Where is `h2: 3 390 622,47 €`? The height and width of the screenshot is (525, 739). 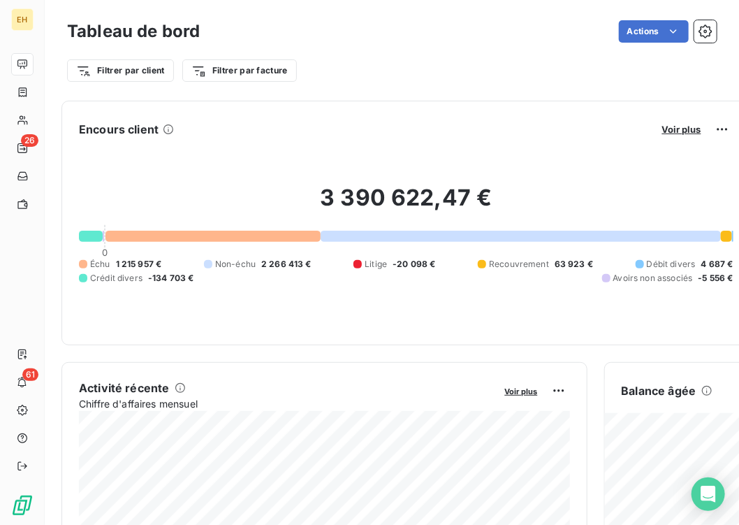
h2: 3 390 622,47 € is located at coordinates (406, 205).